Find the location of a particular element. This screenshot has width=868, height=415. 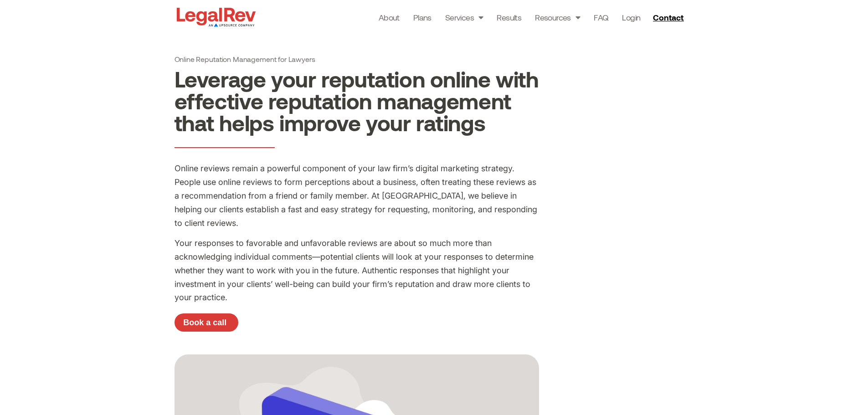

h1: Online Reputation Management for Lawyers is located at coordinates (357, 59).